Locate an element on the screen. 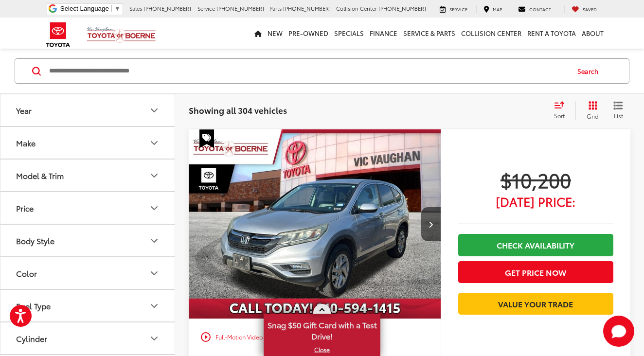 This screenshot has width=644, height=356. span: Sort is located at coordinates (559, 116).